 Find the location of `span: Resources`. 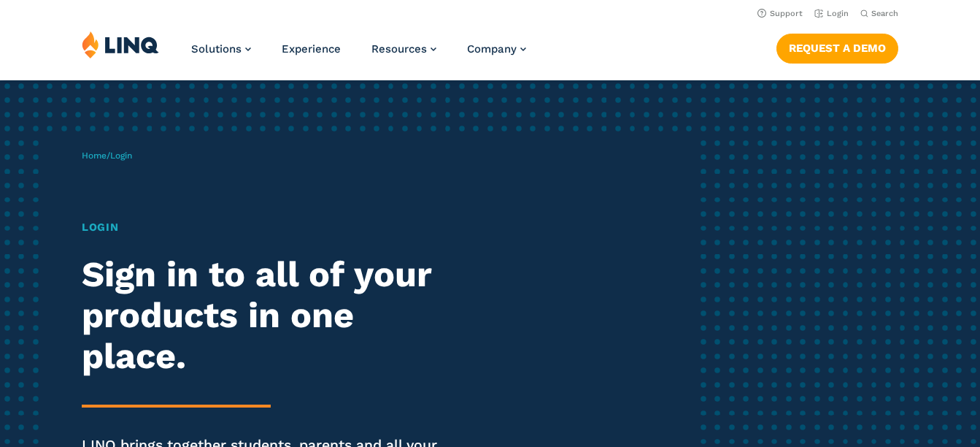

span: Resources is located at coordinates (399, 49).